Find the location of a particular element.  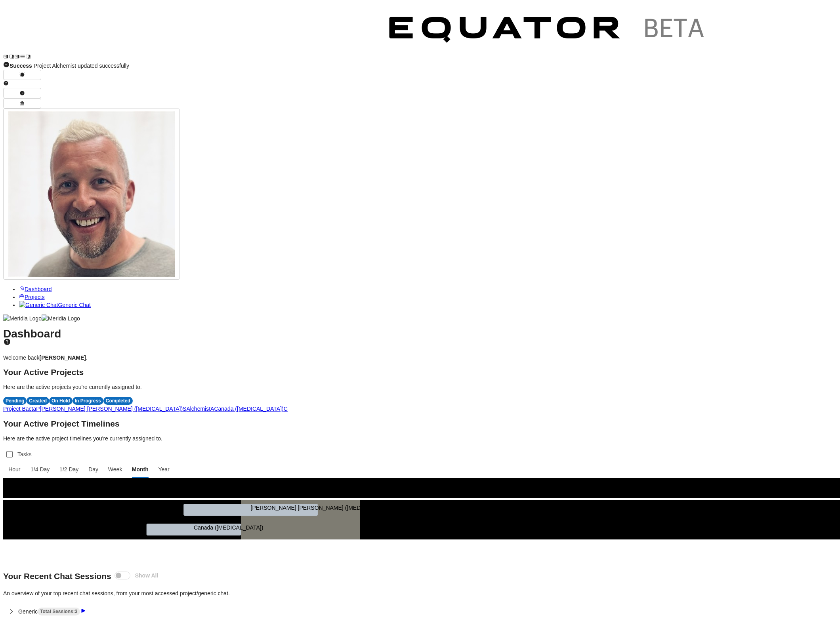

label: Show All is located at coordinates (148, 576).